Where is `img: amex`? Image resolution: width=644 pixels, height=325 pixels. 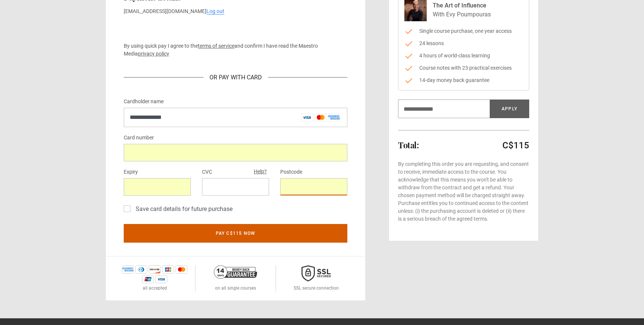
img: amex is located at coordinates (128, 269).